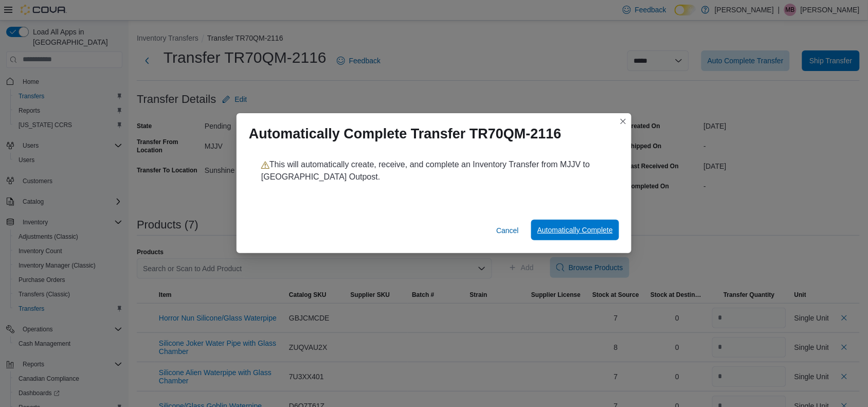 The width and height of the screenshot is (868, 407). Describe the element at coordinates (434, 171) in the screenshot. I see `p: This will automatically create, receive, and complete an Inventory Transfer from MJJV to [GEOGRAP...` at that location.